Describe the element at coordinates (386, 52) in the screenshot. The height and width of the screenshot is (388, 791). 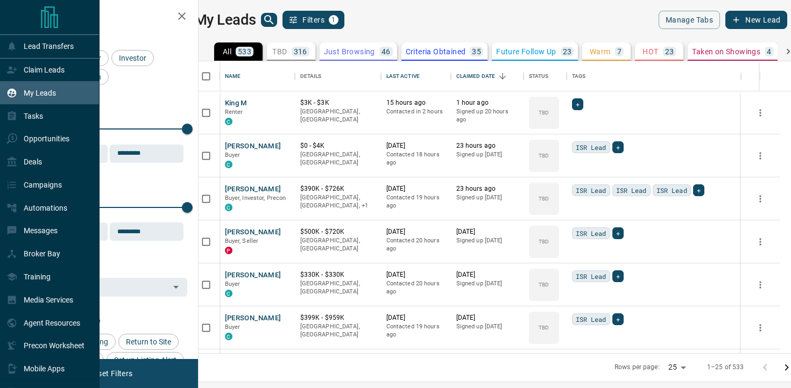
I see `p: 46` at that location.